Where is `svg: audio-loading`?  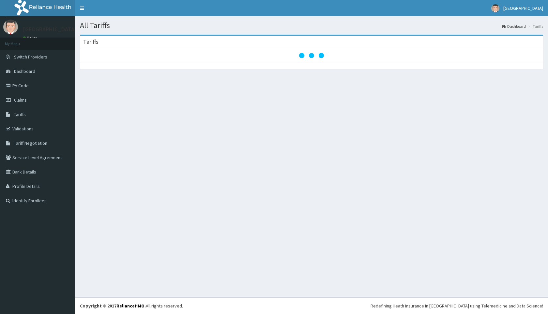
svg: audio-loading is located at coordinates (312, 55).